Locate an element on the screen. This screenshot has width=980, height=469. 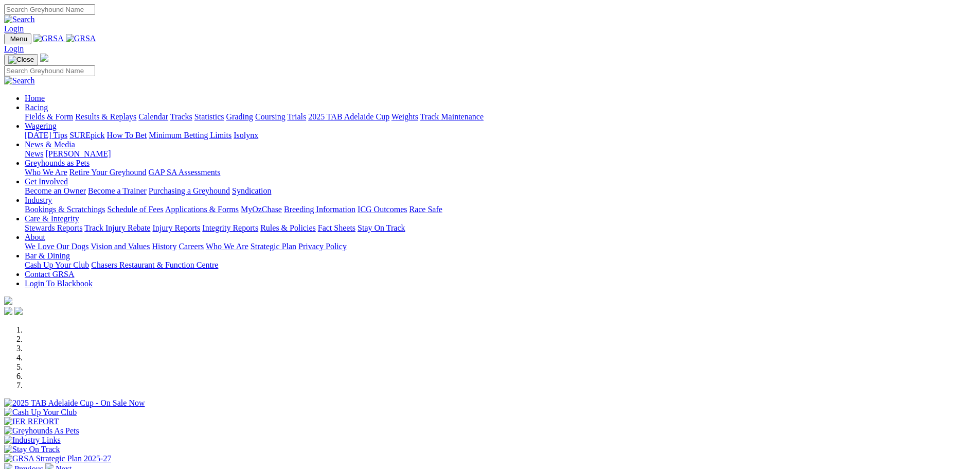
img: IER REPORT is located at coordinates (31, 421).